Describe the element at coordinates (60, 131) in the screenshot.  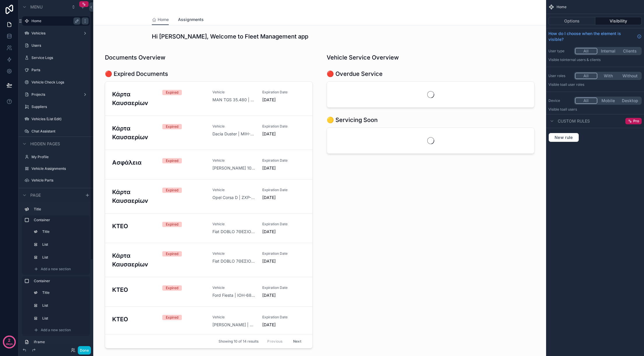
I see `a: Chat Assistant` at that location.